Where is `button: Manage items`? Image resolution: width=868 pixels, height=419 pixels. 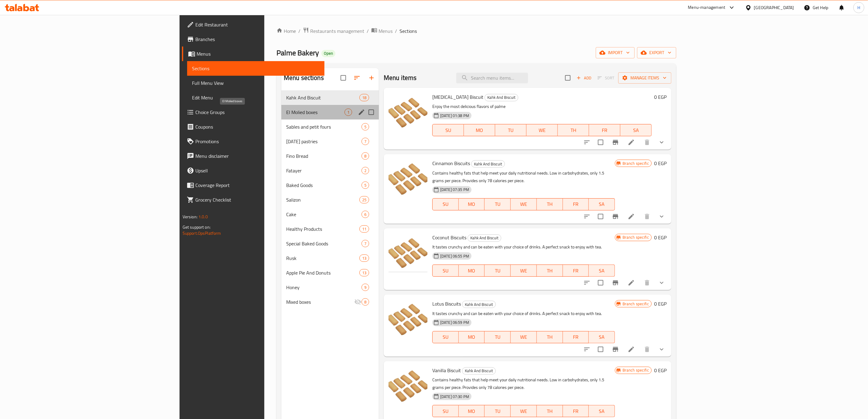 button: Manage items is located at coordinates (645, 78).